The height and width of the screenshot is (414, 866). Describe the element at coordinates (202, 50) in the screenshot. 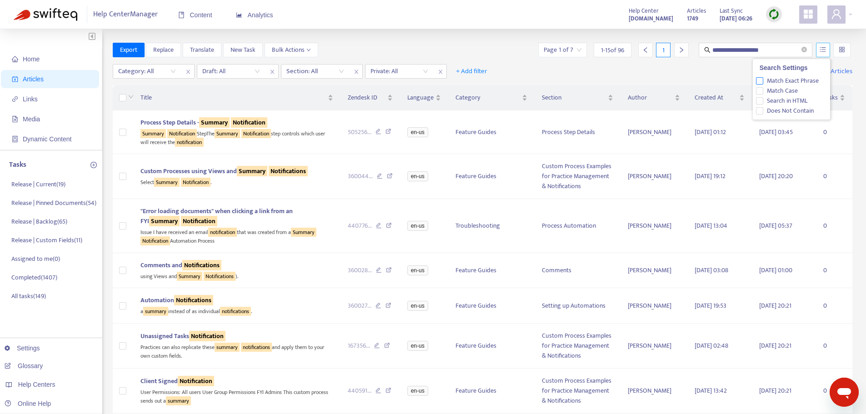

I see `button: Translate` at that location.